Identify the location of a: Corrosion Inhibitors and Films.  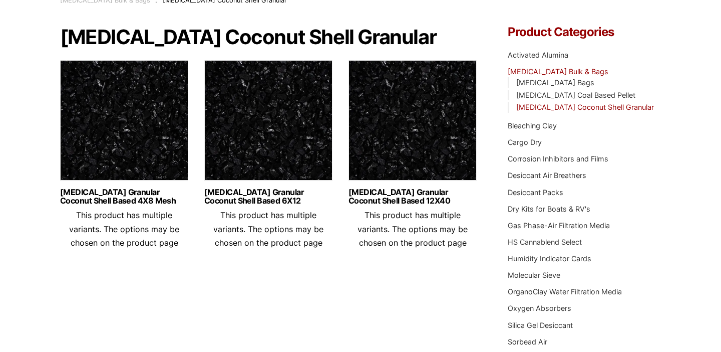
(558, 158).